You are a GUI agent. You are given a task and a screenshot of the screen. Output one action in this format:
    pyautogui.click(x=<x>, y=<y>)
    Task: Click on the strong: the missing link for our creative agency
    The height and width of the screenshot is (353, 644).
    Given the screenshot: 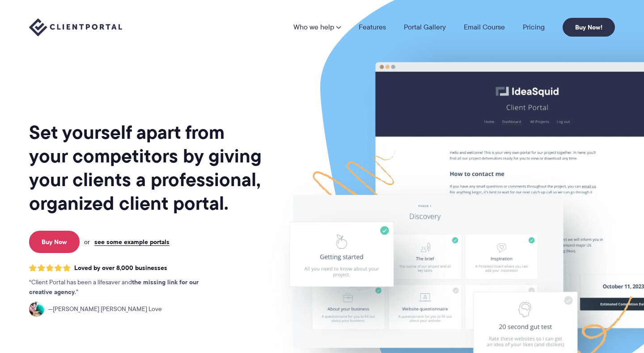 What is the action you would take?
    pyautogui.click(x=114, y=287)
    